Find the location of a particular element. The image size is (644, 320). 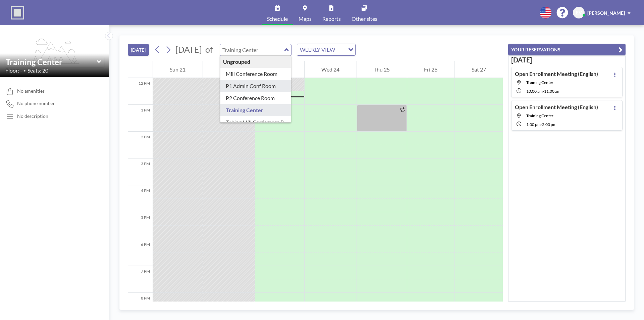

span: Maps is located at coordinates (305, 18).